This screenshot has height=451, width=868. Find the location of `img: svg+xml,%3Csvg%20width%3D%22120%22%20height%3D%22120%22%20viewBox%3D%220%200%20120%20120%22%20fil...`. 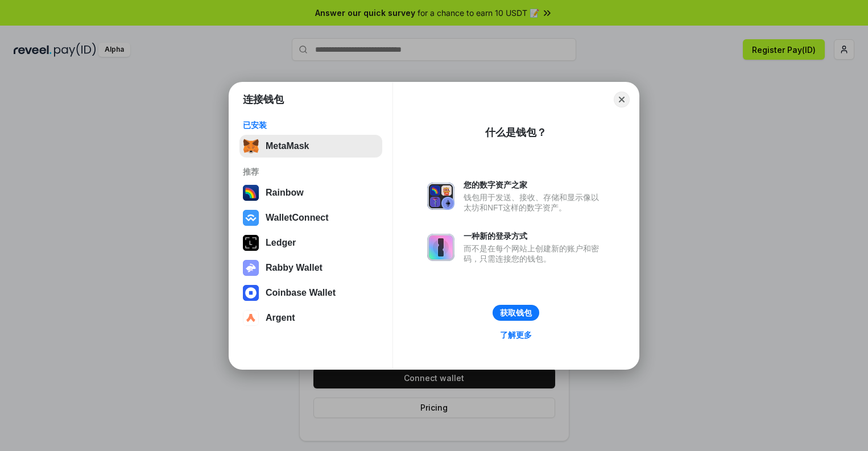

img: svg+xml,%3Csvg%20width%3D%22120%22%20height%3D%22120%22%20viewBox%3D%220%200%20120%20120%22%20fil... is located at coordinates (251, 193).